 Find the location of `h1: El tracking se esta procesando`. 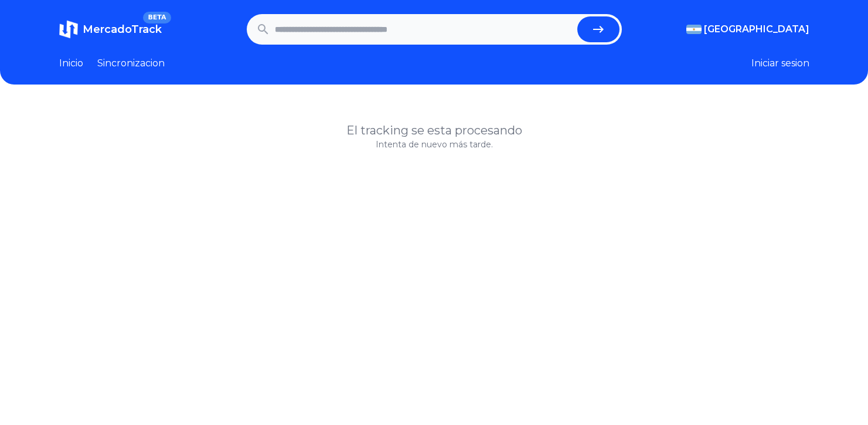

h1: El tracking se esta procesando is located at coordinates (434, 130).